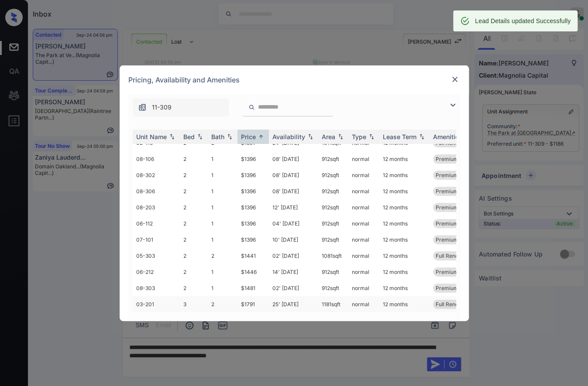 Image resolution: width=588 pixels, height=386 pixels. I want to click on td: $1791, so click(253, 304).